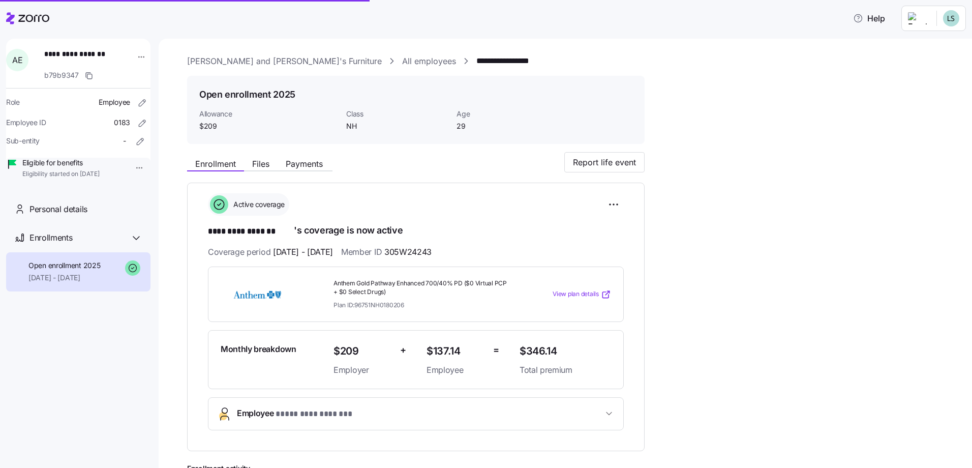  I want to click on span: Plan ID: 96751NH0180206, so click(369, 305).